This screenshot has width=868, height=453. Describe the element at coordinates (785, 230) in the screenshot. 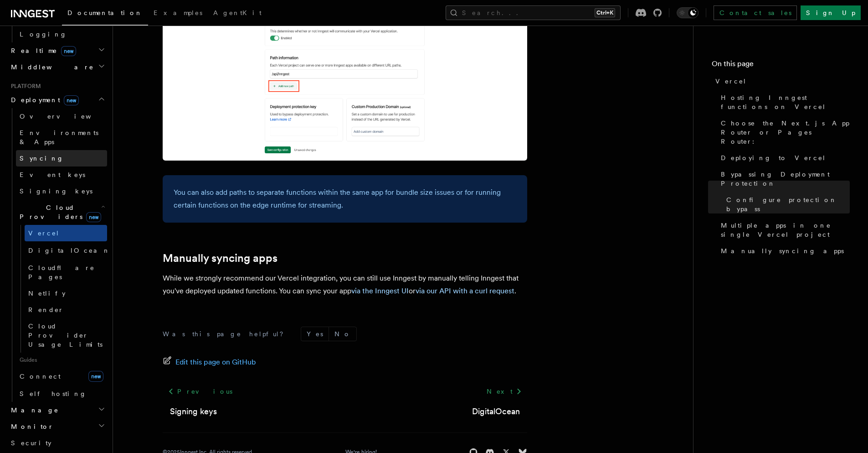

I see `span: Multiple apps in one single Vercel project` at that location.